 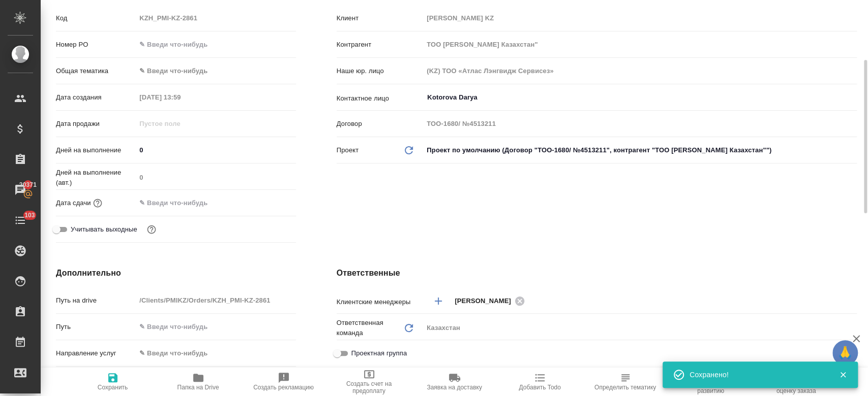 I want to click on span: Папка на Drive, so click(x=198, y=388).